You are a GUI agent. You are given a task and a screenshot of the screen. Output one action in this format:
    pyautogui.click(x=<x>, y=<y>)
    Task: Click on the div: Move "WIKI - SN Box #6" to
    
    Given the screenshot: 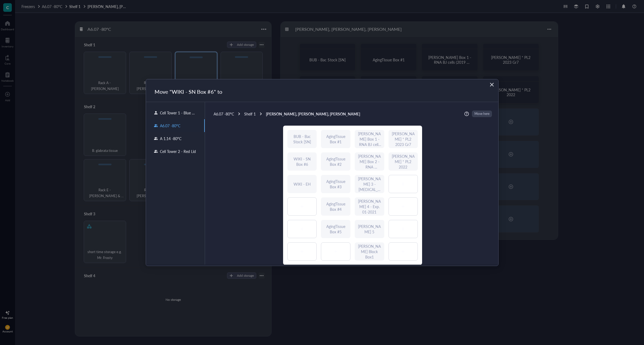 What is the action you would take?
    pyautogui.click(x=188, y=92)
    